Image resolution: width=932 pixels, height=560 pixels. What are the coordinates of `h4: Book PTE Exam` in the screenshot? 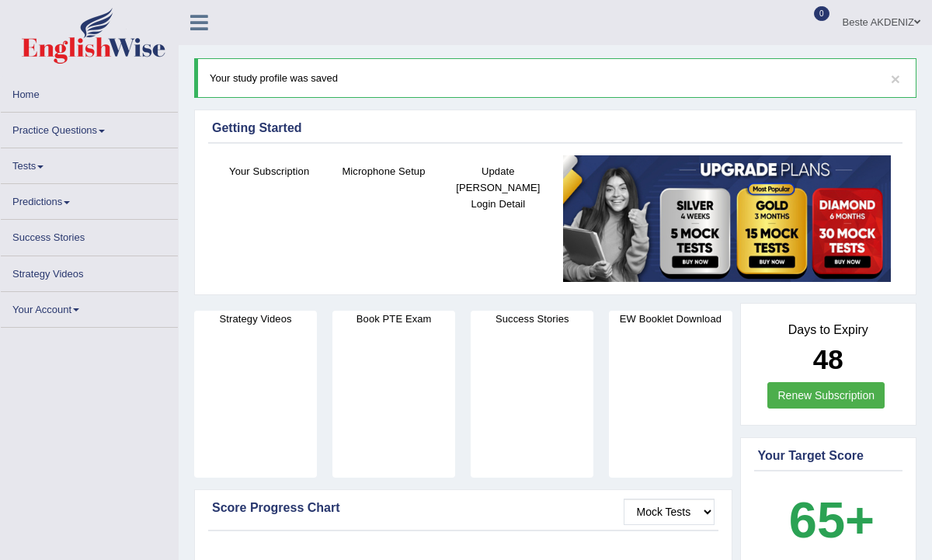 It's located at (394, 319).